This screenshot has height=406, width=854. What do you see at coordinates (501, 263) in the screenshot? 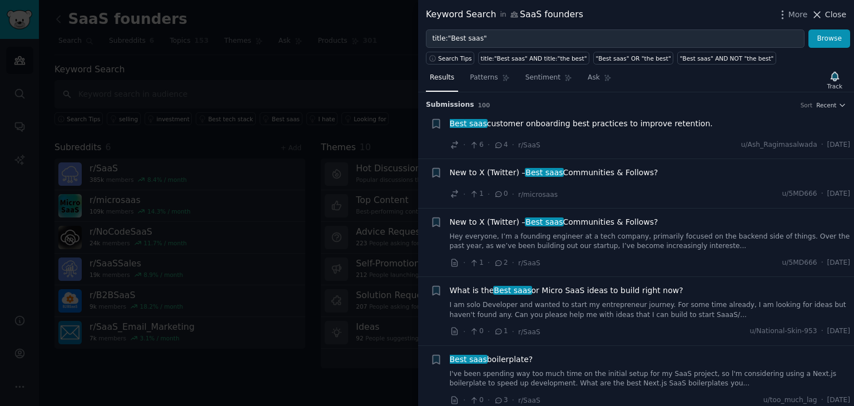
I see `span: 2` at bounding box center [501, 263].